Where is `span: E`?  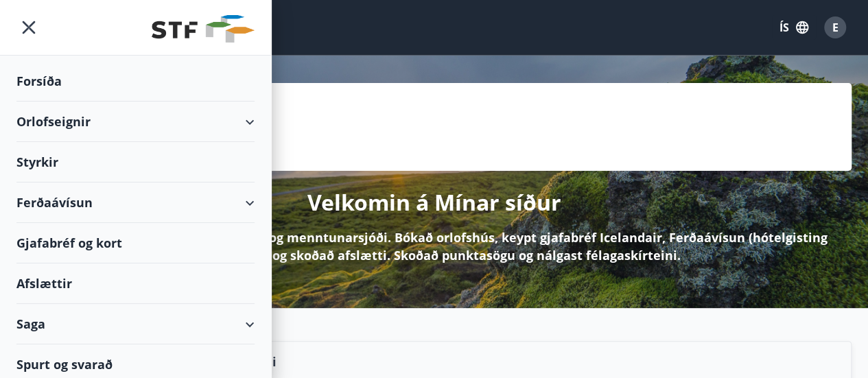 span: E is located at coordinates (834, 27).